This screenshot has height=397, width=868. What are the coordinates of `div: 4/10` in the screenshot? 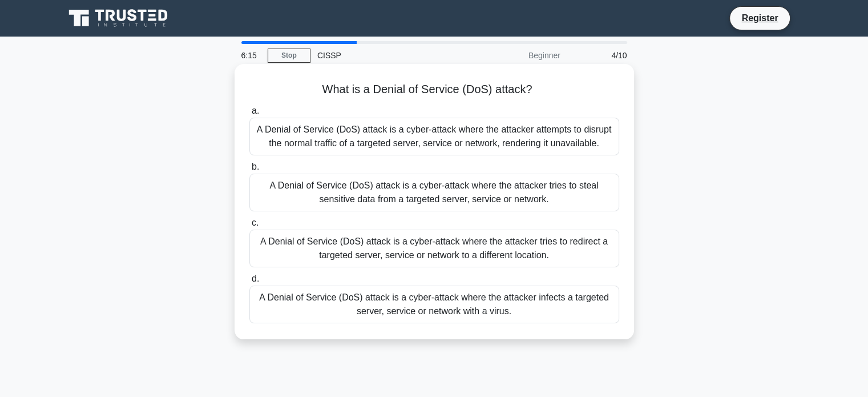 It's located at (600, 56).